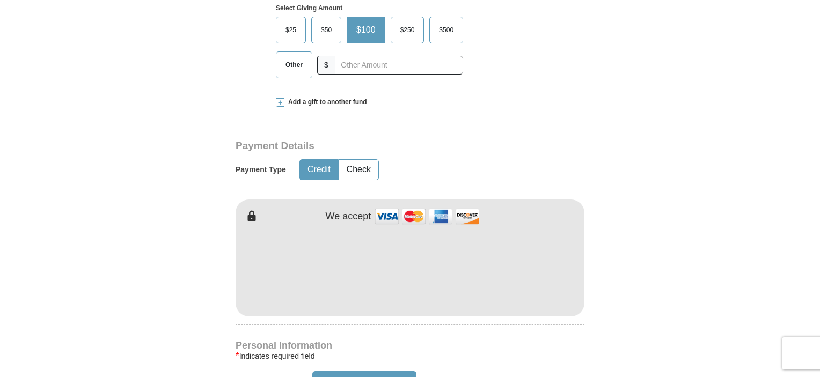  What do you see at coordinates (291, 30) in the screenshot?
I see `span: $25` at bounding box center [291, 30].